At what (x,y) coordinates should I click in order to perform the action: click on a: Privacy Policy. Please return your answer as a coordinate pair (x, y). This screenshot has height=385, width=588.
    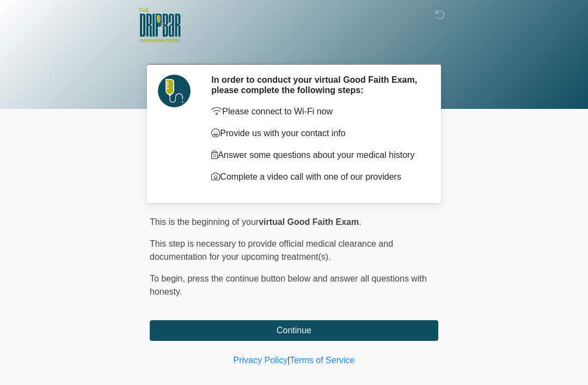
    Looking at the image, I should click on (261, 360).